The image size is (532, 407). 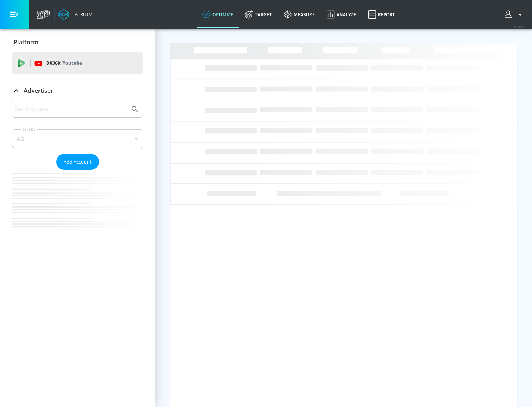 I want to click on a: Target, so click(x=258, y=15).